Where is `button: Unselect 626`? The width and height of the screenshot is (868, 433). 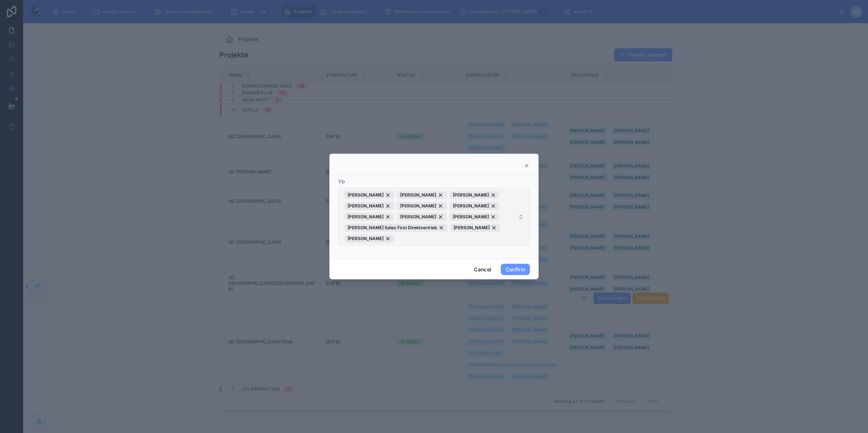
button: Unselect 626 is located at coordinates (422, 217).